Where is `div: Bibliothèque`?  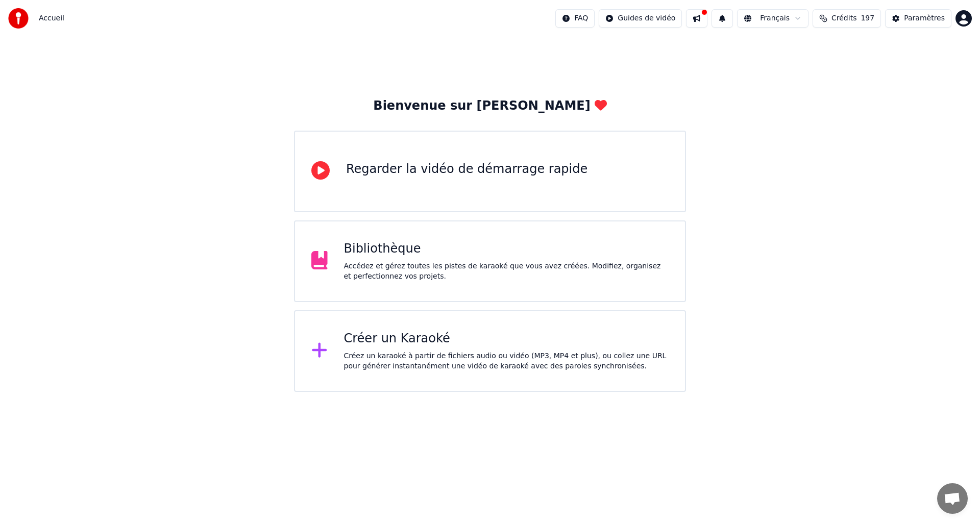 div: Bibliothèque is located at coordinates (506, 249).